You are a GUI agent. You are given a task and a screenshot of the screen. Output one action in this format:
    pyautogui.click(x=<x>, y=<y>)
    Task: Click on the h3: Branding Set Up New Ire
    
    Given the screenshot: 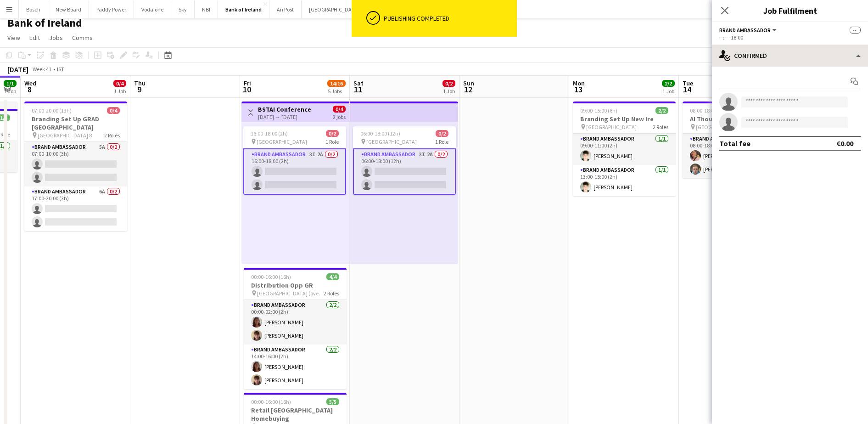 What is the action you would take?
    pyautogui.click(x=624, y=119)
    